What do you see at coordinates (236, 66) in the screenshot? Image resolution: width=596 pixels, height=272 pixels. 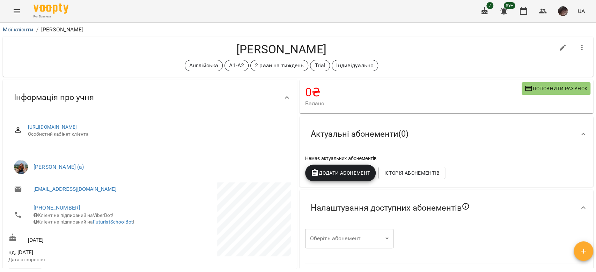 I see `div: A1-A2` at bounding box center [236, 66].